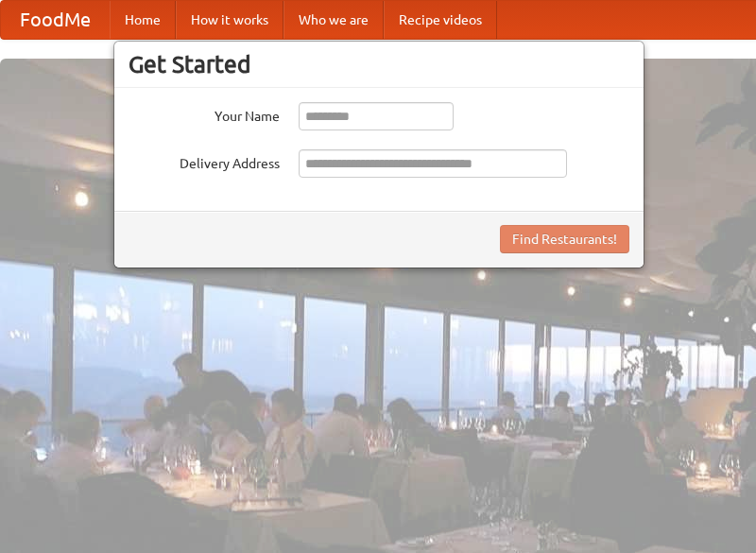 The image size is (756, 553). What do you see at coordinates (55, 20) in the screenshot?
I see `a: FoodMe` at bounding box center [55, 20].